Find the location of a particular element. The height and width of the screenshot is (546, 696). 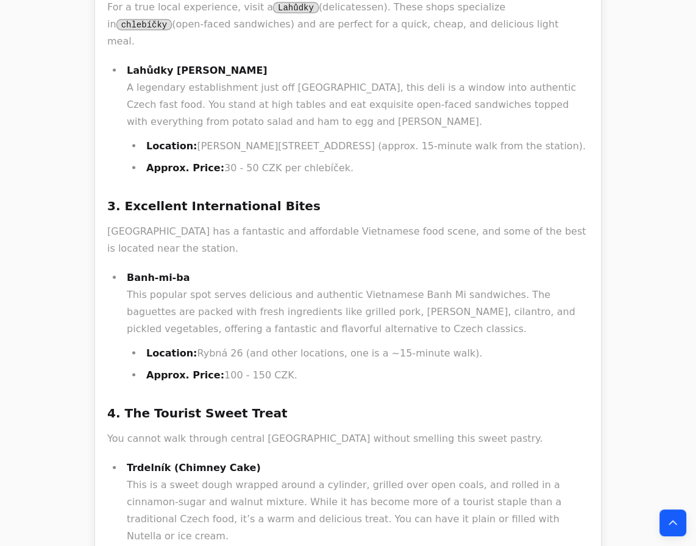

button: Back to top is located at coordinates (672, 523).